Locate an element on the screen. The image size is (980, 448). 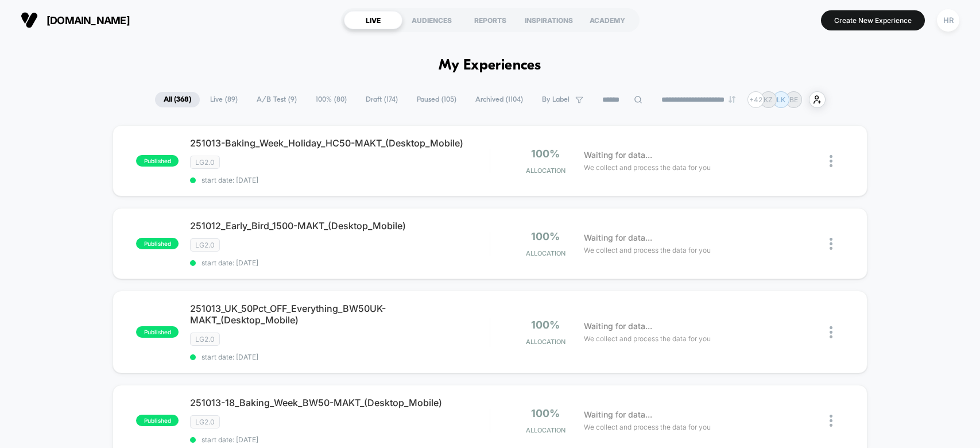
span: Archived ( 1104 ) is located at coordinates (499, 99).